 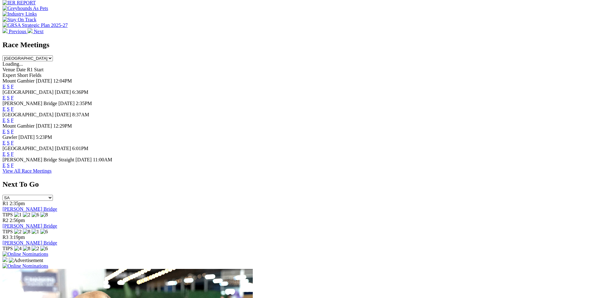 I want to click on span: 6:36PM, so click(x=80, y=92).